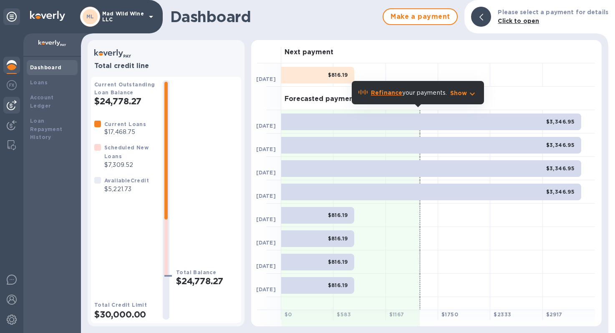 This screenshot has width=615, height=333. I want to click on div: Unpin categories, so click(12, 17).